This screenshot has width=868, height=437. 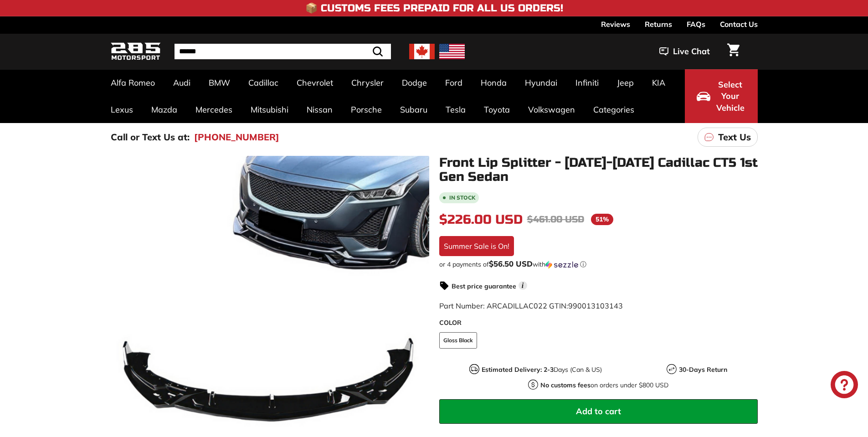 What do you see at coordinates (599, 411) in the screenshot?
I see `button: Add to cart` at bounding box center [599, 411].